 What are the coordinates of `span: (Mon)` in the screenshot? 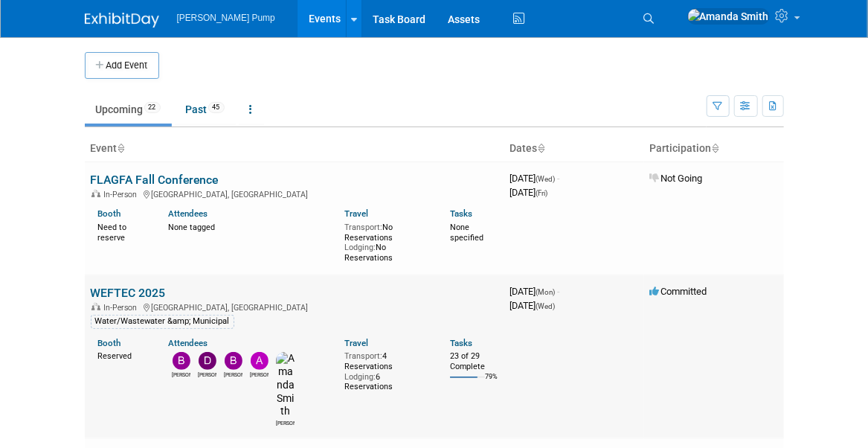 It's located at (546, 291).